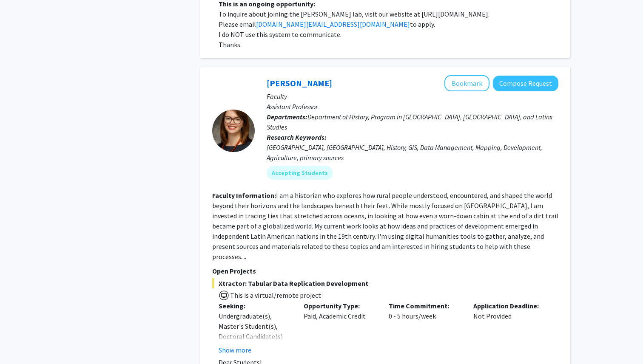 Image resolution: width=643 pixels, height=364 pixels. What do you see at coordinates (509, 306) in the screenshot?
I see `p: Application Deadline:` at bounding box center [509, 306].